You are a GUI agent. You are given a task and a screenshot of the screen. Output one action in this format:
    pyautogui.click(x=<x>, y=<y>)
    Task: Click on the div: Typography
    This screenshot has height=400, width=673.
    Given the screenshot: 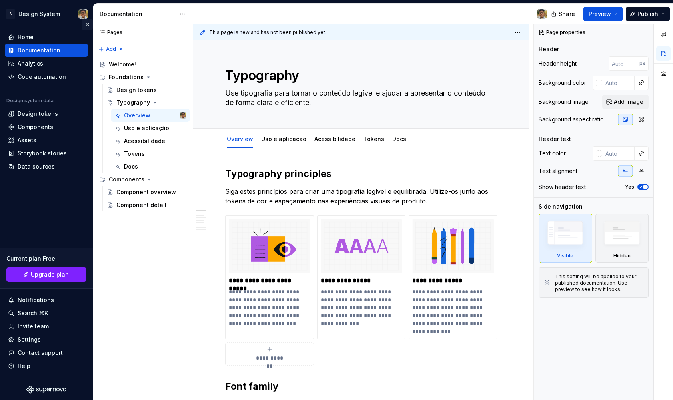 What is the action you would take?
    pyautogui.click(x=133, y=103)
    